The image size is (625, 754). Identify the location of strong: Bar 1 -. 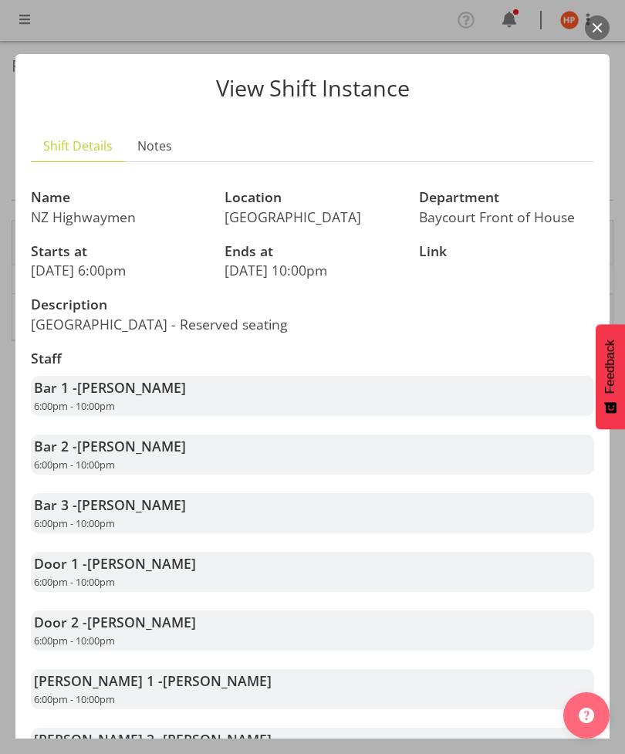
(110, 387).